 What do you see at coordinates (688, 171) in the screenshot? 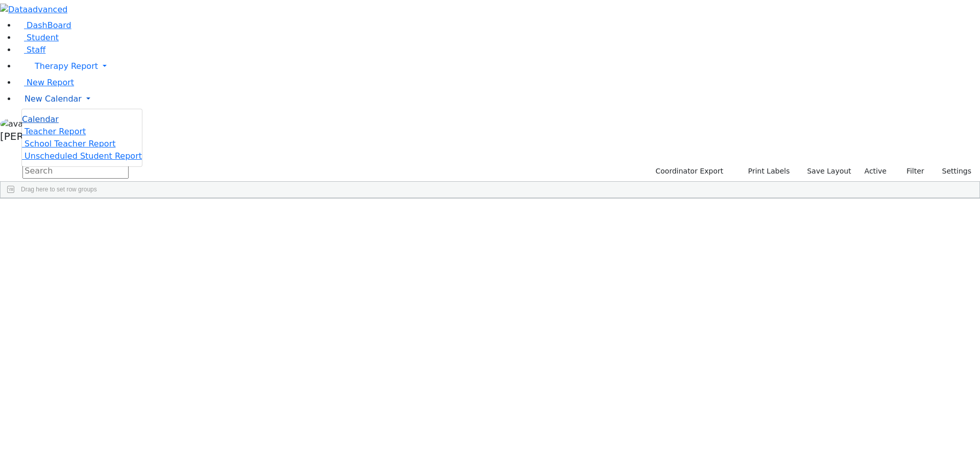
I see `button: Coordinator Export` at bounding box center [688, 171].